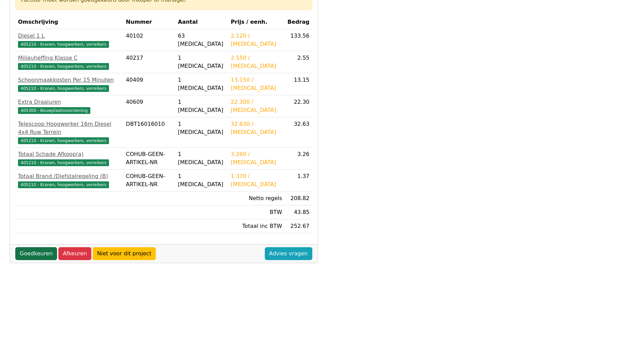  I want to click on a: Niet voor dit project, so click(124, 254).